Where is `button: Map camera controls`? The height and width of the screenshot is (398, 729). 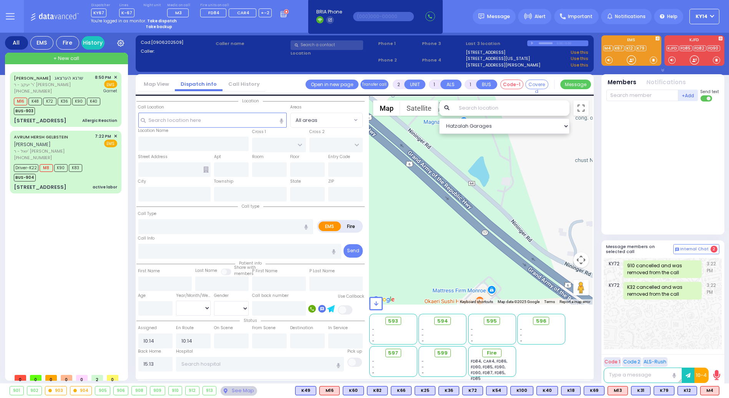 button: Map camera controls is located at coordinates (581, 260).